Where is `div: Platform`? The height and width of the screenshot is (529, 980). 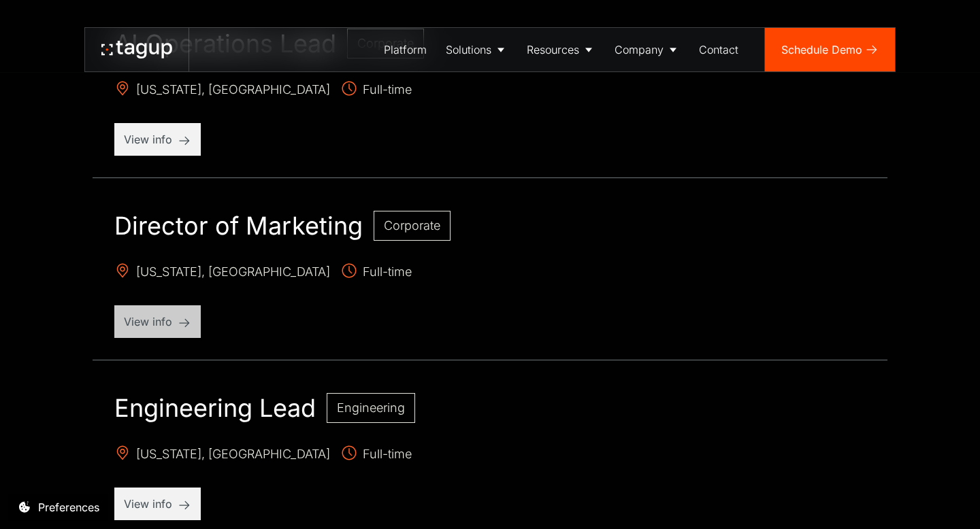 div: Platform is located at coordinates (405, 50).